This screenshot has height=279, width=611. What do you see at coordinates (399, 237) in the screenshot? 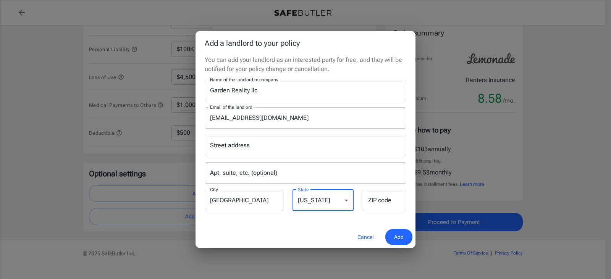
I see `span: Add` at bounding box center [399, 237].